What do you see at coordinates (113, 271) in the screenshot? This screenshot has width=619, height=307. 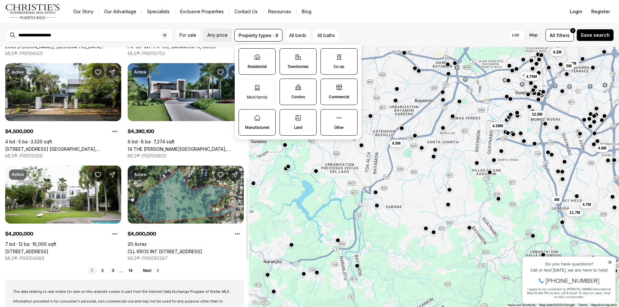 I see `a: 3` at bounding box center [113, 271].